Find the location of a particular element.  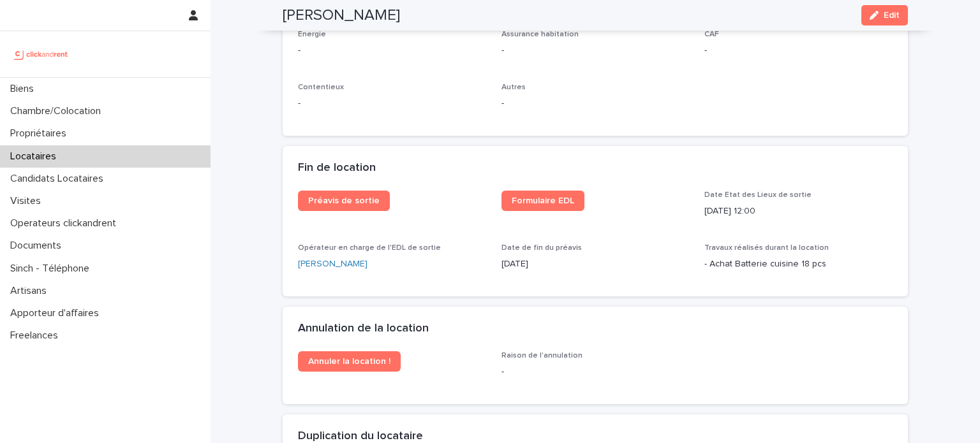

a: Formulaire EDL is located at coordinates (542, 201).